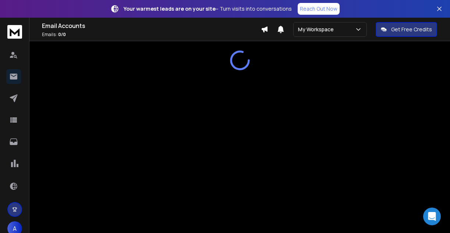  I want to click on p: Get Free Credits, so click(411, 29).